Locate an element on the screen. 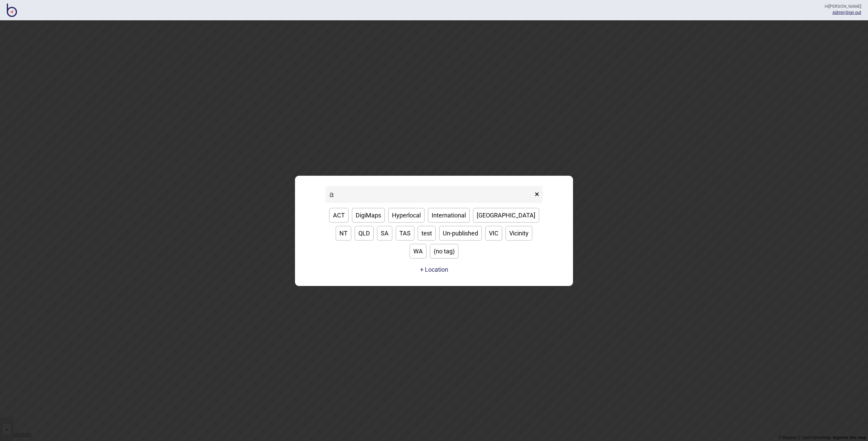 Image resolution: width=868 pixels, height=441 pixels. button: Vicinity is located at coordinates (519, 233).